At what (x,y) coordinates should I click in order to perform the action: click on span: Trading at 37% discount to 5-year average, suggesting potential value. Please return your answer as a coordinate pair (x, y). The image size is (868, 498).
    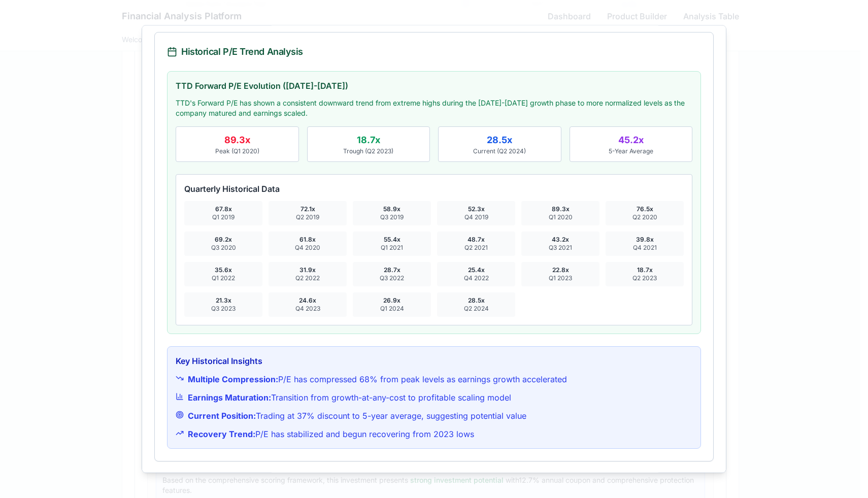
    Looking at the image, I should click on (357, 416).